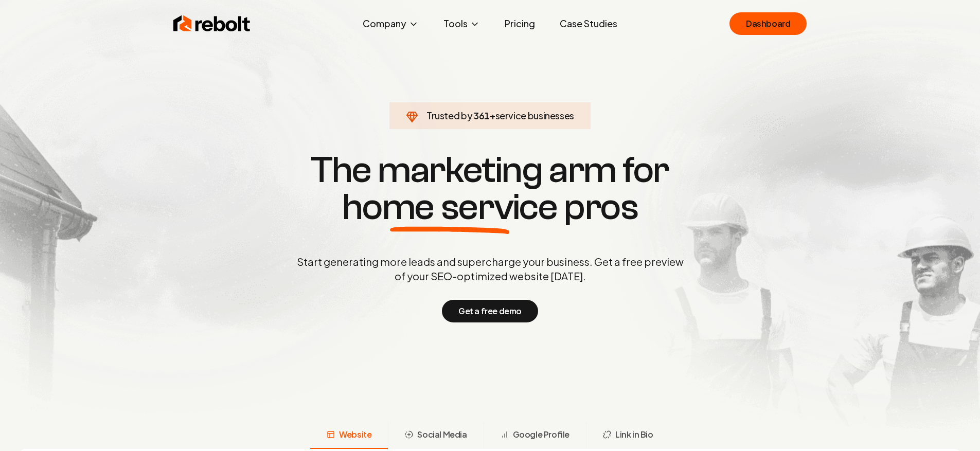 The image size is (980, 451). What do you see at coordinates (355, 435) in the screenshot?
I see `span: Website` at bounding box center [355, 435].